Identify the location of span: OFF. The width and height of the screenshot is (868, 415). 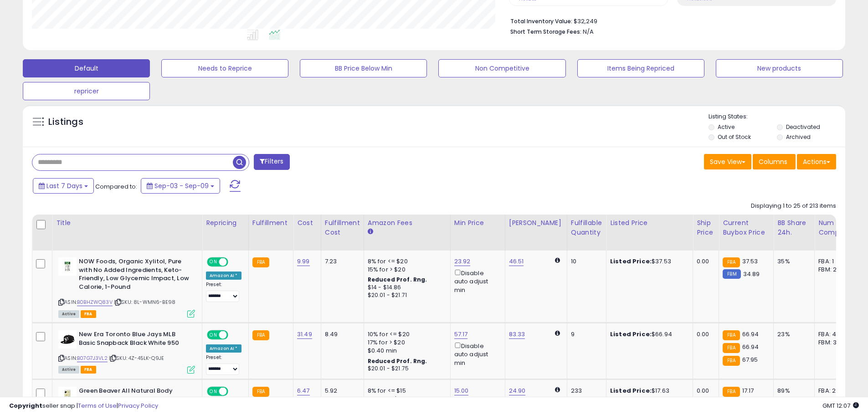
(234, 262).